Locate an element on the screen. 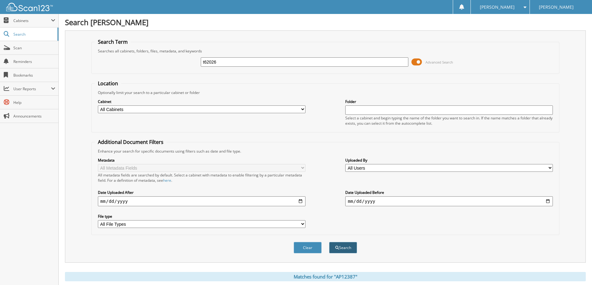 This screenshot has height=285, width=592. button: Search is located at coordinates (343, 248).